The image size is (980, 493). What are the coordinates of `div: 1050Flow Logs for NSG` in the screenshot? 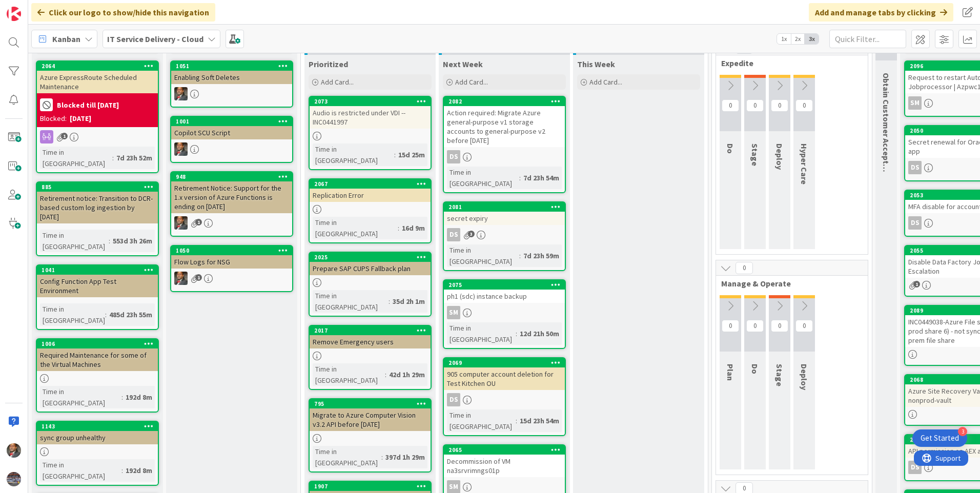 It's located at (232, 257).